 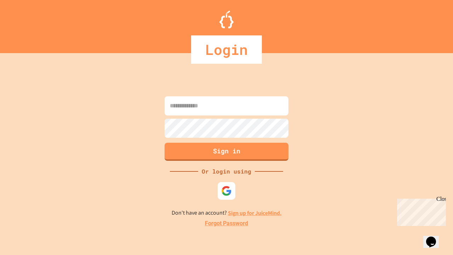 I want to click on img: Logo.svg, so click(x=227, y=19).